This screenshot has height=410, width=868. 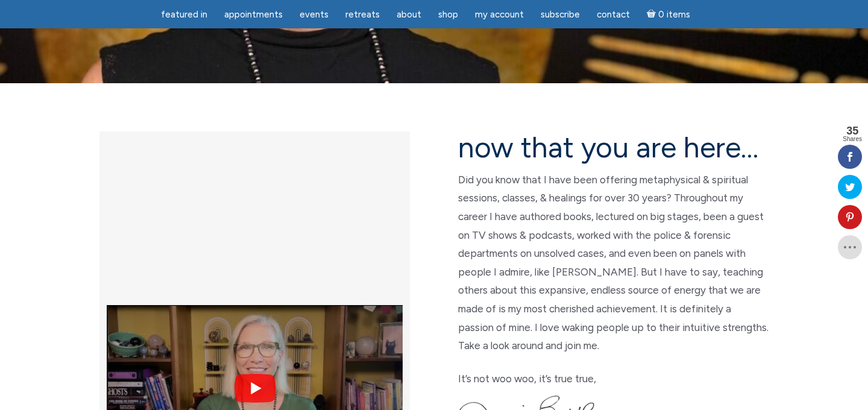 What do you see at coordinates (613, 147) in the screenshot?
I see `h2: now that you are here…` at bounding box center [613, 147].